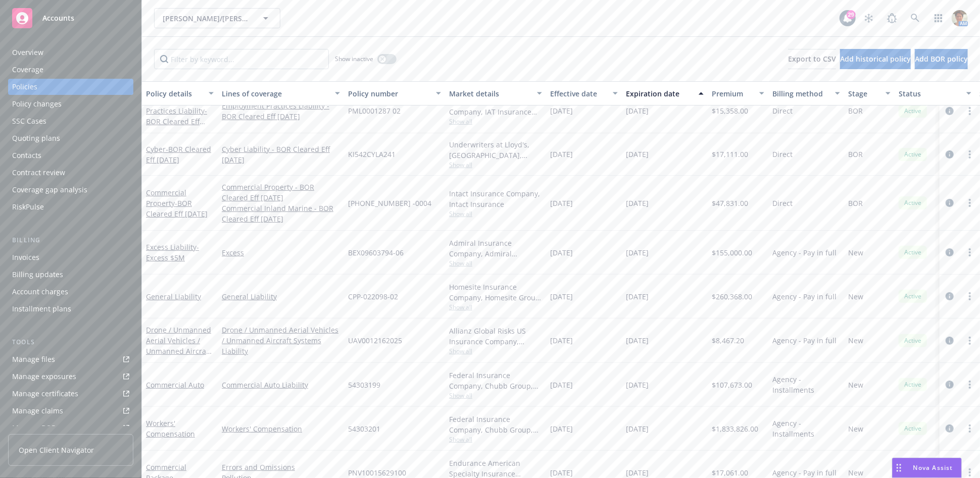 Image resolution: width=980 pixels, height=478 pixels. What do you see at coordinates (71, 376) in the screenshot?
I see `a: Manage exposures` at bounding box center [71, 376].